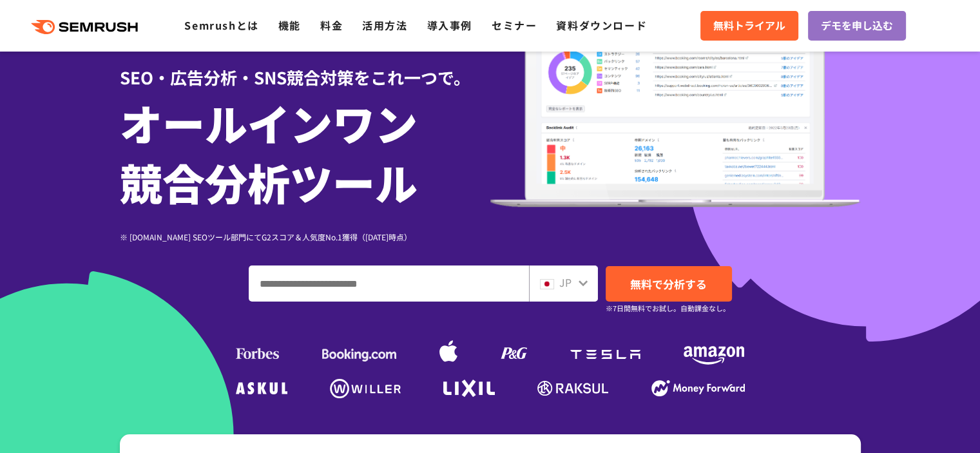  I want to click on a: 無料で分析する, so click(669, 284).